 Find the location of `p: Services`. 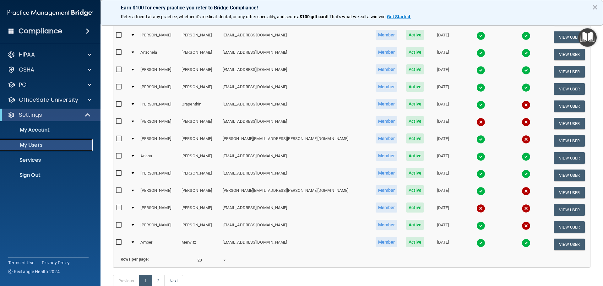

p: Services is located at coordinates (47, 160).